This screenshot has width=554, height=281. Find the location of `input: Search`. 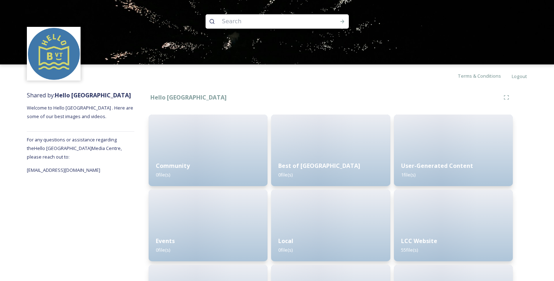

input: Search is located at coordinates (268, 21).